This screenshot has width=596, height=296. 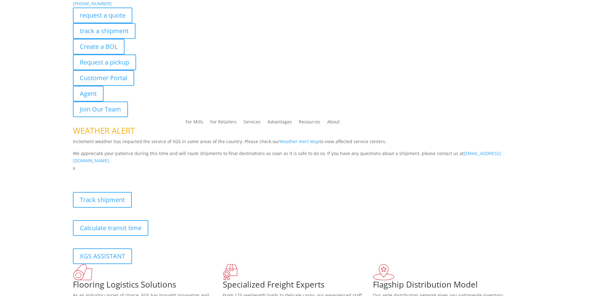 What do you see at coordinates (105, 62) in the screenshot?
I see `a: Request a pickup` at bounding box center [105, 62].